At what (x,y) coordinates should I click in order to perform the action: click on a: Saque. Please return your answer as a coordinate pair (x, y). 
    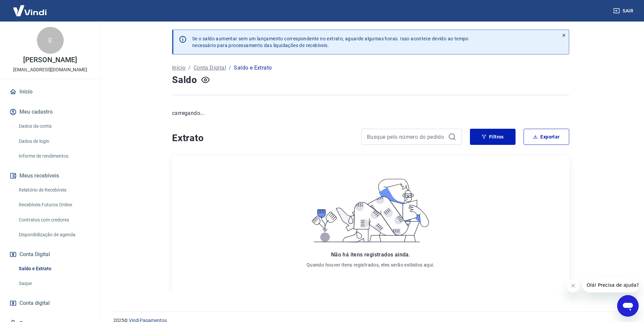
    Looking at the image, I should click on (54, 283).